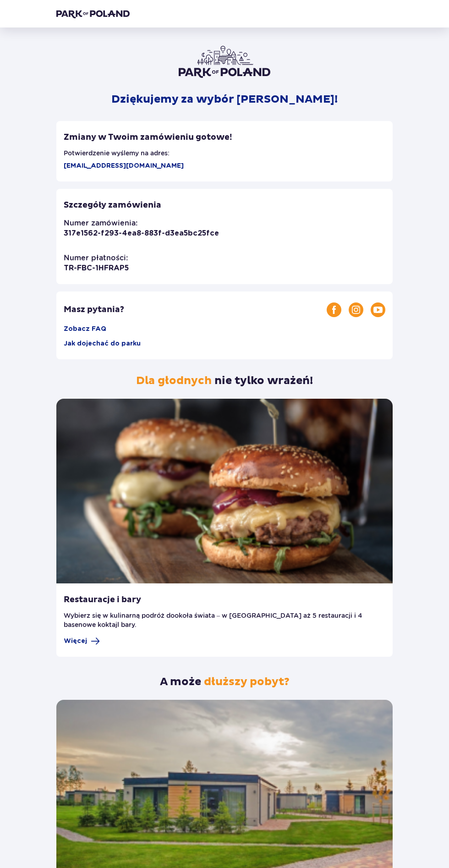  I want to click on p: Masz pytania?, so click(94, 310).